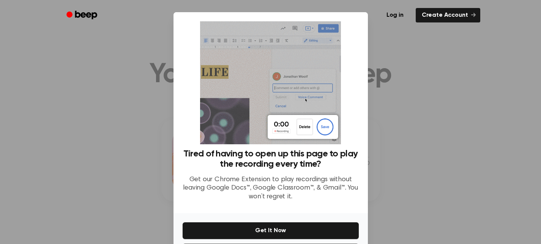 Image resolution: width=541 pixels, height=244 pixels. What do you see at coordinates (271, 159) in the screenshot?
I see `h3: Tired of having to open up this page to play the recording every time?` at bounding box center [271, 159].